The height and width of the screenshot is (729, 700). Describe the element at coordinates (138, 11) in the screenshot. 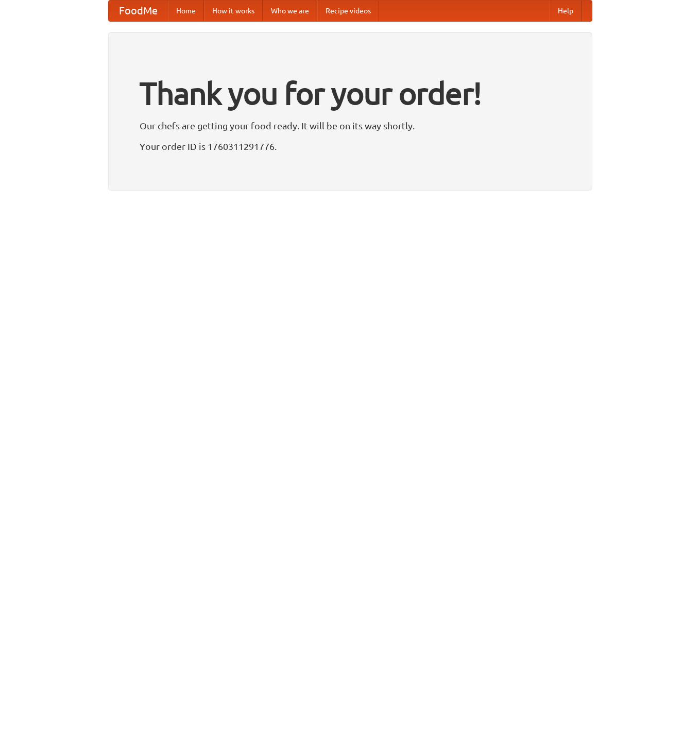

I see `a: FoodMe` at that location.